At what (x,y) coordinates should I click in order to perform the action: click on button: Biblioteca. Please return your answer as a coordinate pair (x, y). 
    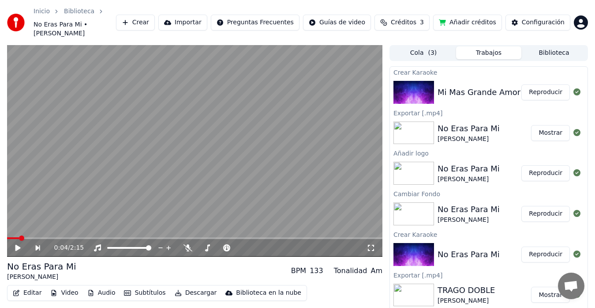
    Looking at the image, I should click on (554, 53).